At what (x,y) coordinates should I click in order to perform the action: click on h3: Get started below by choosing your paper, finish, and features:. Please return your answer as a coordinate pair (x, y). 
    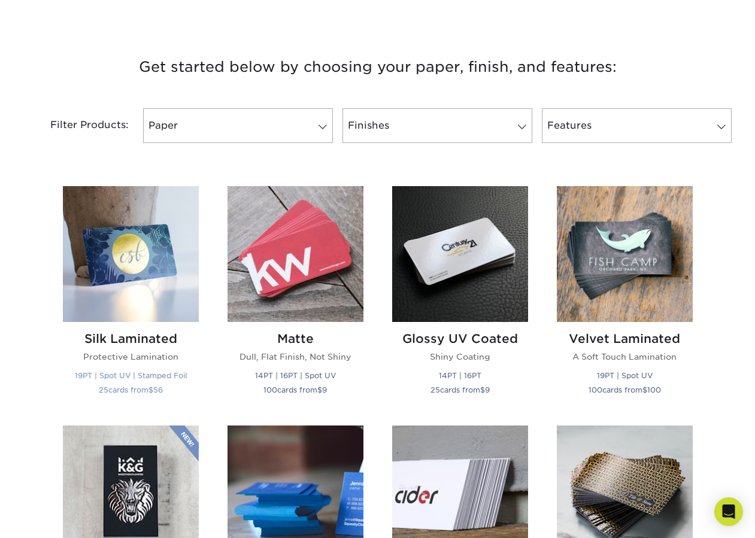
    Looking at the image, I should click on (378, 67).